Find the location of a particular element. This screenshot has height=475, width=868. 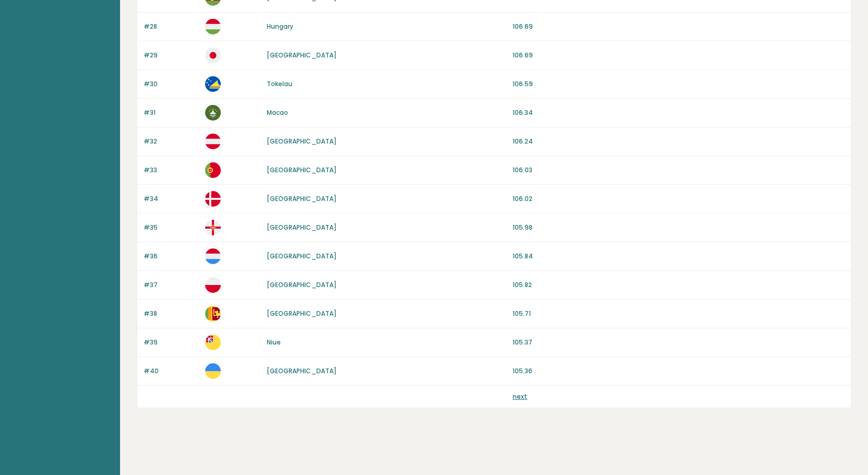

p: #28 is located at coordinates (172, 27).